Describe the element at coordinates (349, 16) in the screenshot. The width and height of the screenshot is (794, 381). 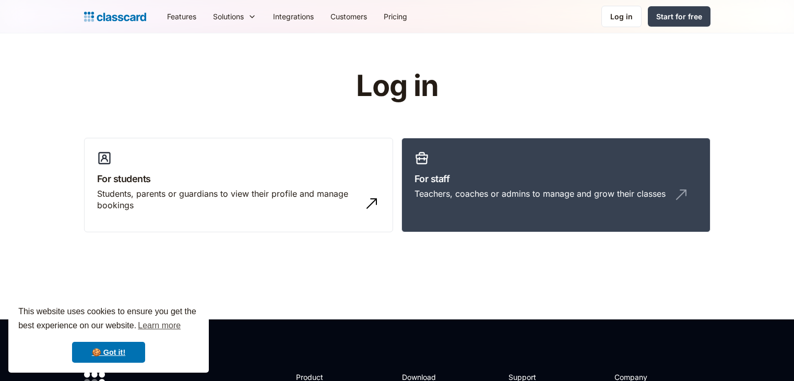
I see `a: Customers` at that location.